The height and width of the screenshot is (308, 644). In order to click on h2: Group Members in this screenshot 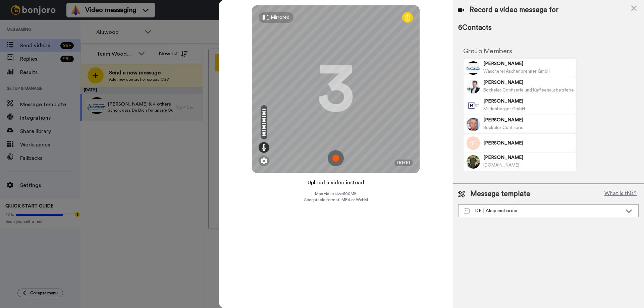, I will do `click(520, 51)`.